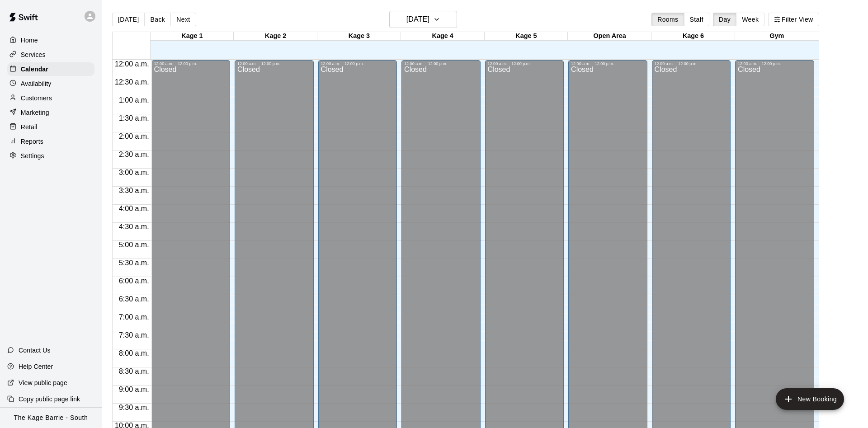 This screenshot has height=428, width=868. I want to click on p: Services, so click(33, 55).